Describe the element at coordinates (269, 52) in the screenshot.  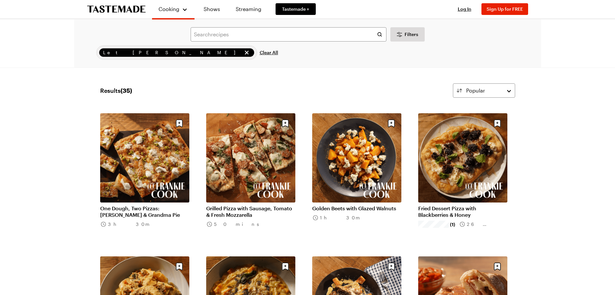
I see `span: Clear All` at that location.